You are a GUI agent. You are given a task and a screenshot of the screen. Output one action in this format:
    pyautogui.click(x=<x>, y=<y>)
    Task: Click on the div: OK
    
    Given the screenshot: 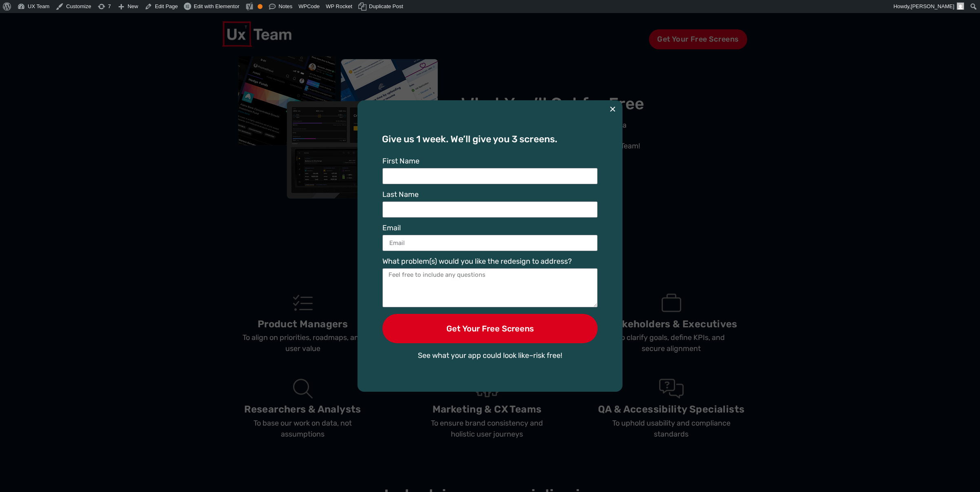 What is the action you would take?
    pyautogui.click(x=261, y=6)
    